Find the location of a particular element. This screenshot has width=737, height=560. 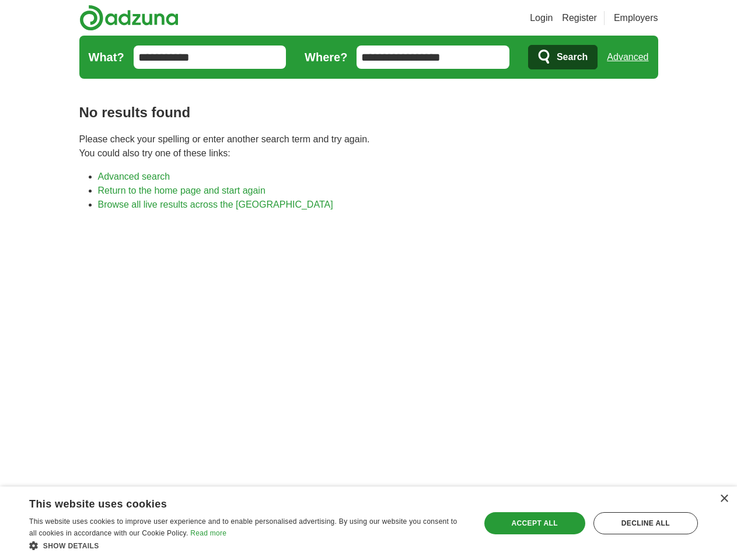

a: Employers is located at coordinates (636, 18).